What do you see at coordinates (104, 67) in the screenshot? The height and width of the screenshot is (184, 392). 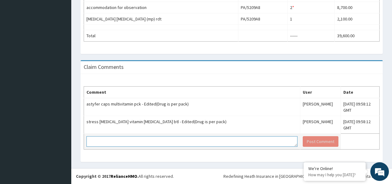 I see `h3: Claim Comments` at bounding box center [104, 67].